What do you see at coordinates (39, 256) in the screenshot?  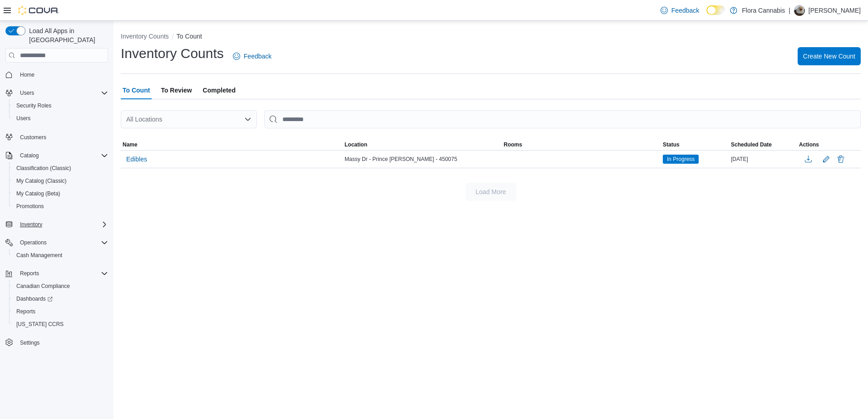 I see `a: Cash Management` at bounding box center [39, 256].